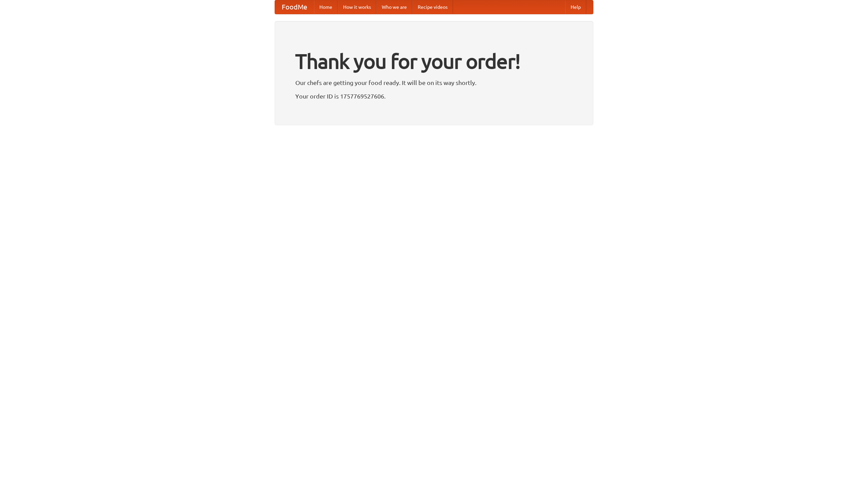 This screenshot has height=479, width=868. Describe the element at coordinates (394, 7) in the screenshot. I see `a: Who we are` at that location.